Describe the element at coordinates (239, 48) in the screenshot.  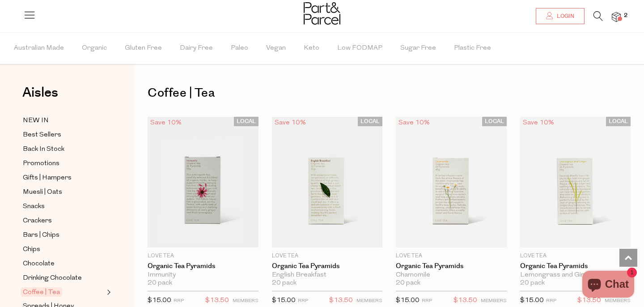
I see `span: Paleo` at that location.